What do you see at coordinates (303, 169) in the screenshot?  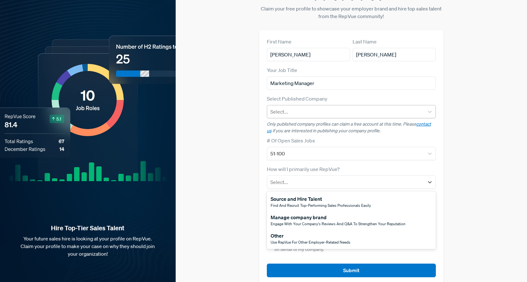 I see `label: How will I primarily use RepVue?` at bounding box center [303, 169].